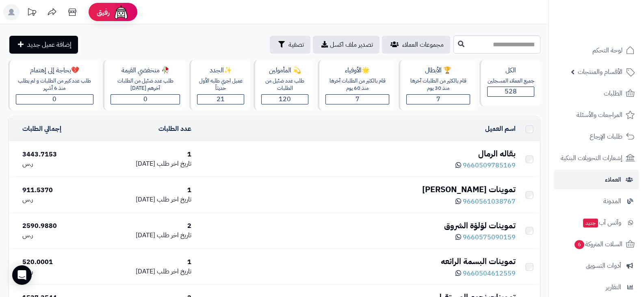  I want to click on a: 💫 المأمولينطلب عدد ضئيل من الطلبات120, so click(284, 85).